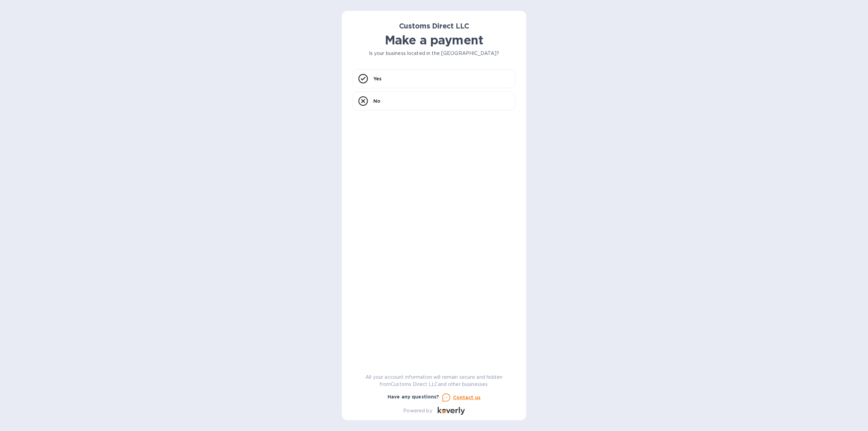 The width and height of the screenshot is (868, 431). Describe the element at coordinates (434, 26) in the screenshot. I see `b: Customs Direct LLC` at that location.